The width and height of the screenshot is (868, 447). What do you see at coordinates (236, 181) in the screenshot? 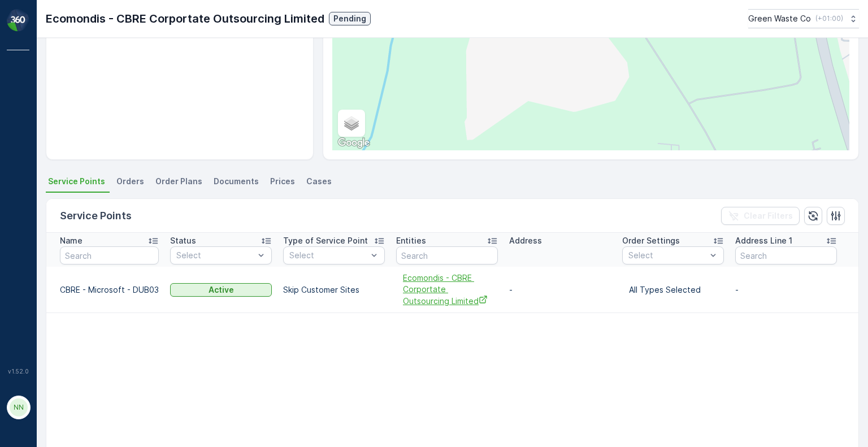
I see `span: Documents` at bounding box center [236, 181].